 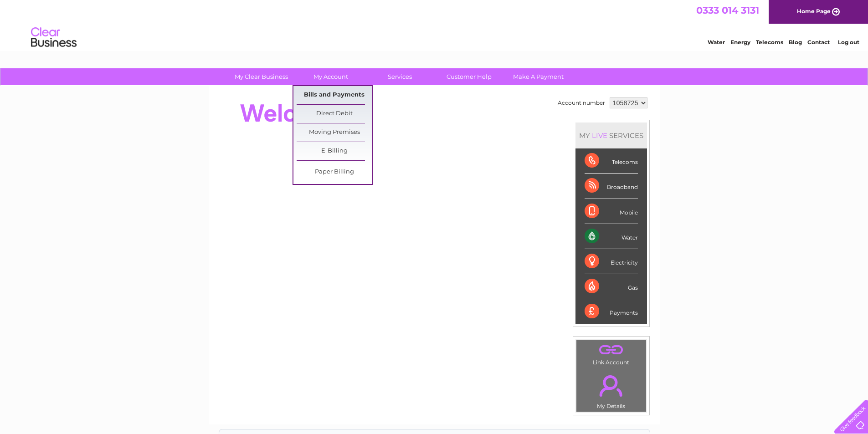 What do you see at coordinates (400, 77) in the screenshot?
I see `a: Services` at bounding box center [400, 77].